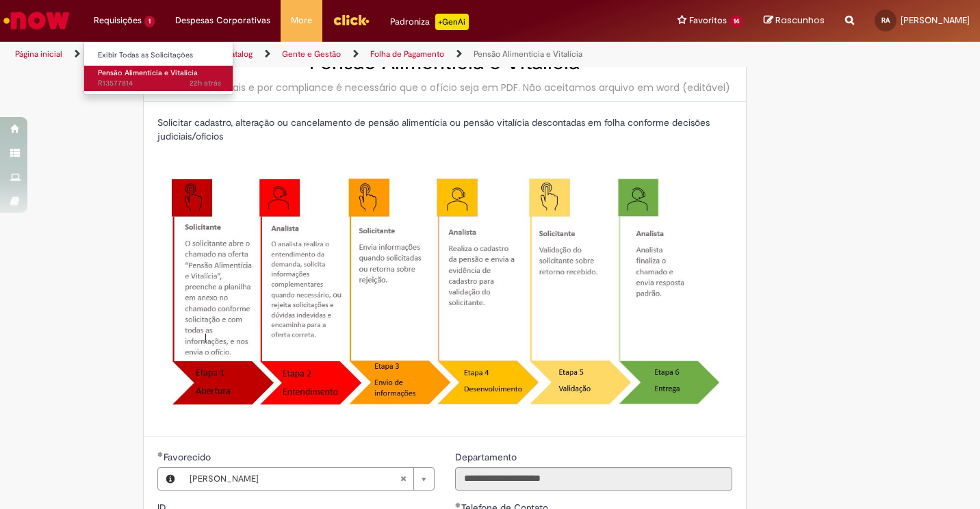  Describe the element at coordinates (445, 63) in the screenshot. I see `h2: Pensão Alimentícia e Vitalícia` at that location.